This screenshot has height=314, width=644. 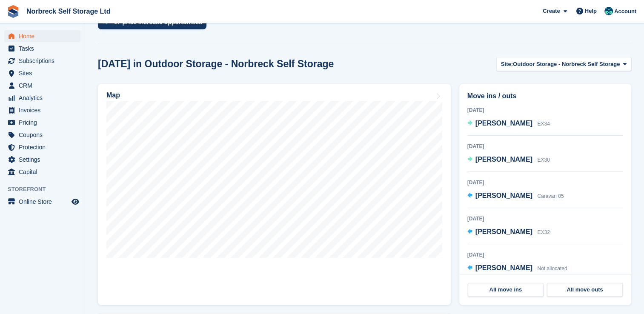 I want to click on span: Coupons, so click(x=44, y=135).